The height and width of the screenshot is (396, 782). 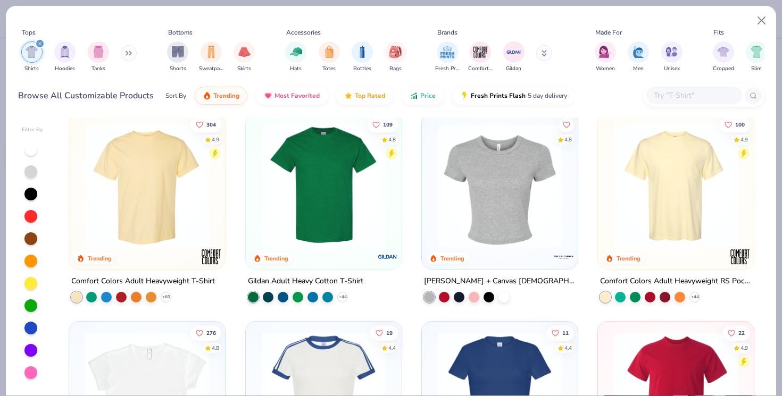 What do you see at coordinates (143, 281) in the screenshot?
I see `div: Comfort Colors Adult Heavyweight T-Shirt` at bounding box center [143, 281].